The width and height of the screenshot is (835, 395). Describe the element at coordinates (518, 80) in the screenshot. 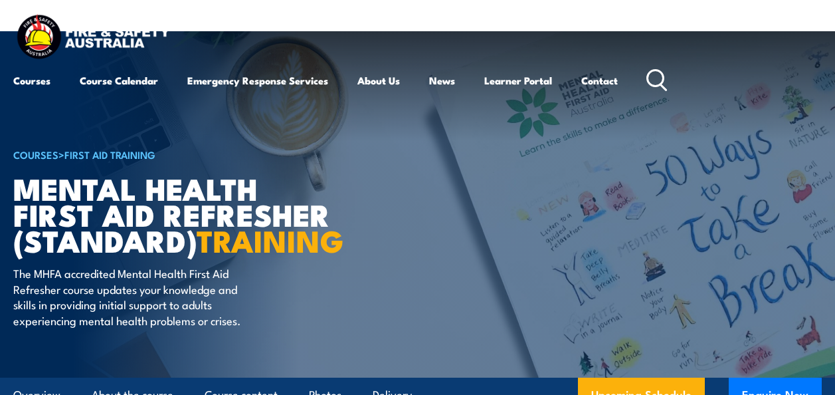

I see `a: Learner Portal` at that location.